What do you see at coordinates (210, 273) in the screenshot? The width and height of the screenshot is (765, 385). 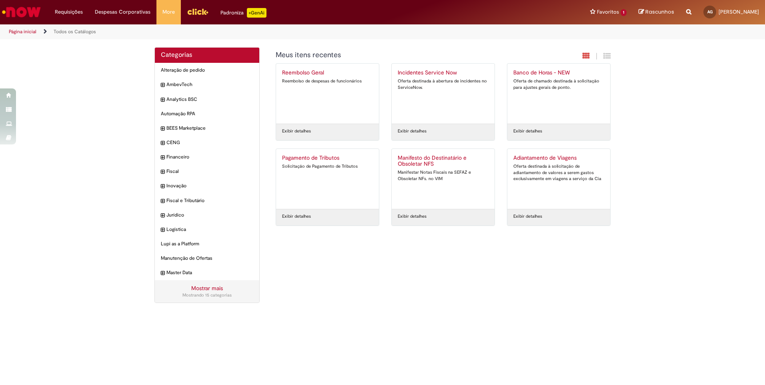 I see `span: Master Data` at bounding box center [210, 273].